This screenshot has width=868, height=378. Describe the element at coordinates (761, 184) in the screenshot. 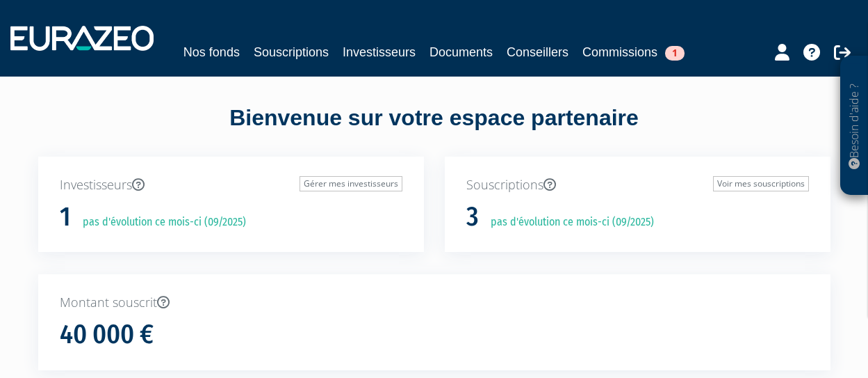

I see `a: Voir mes souscriptions` at that location.